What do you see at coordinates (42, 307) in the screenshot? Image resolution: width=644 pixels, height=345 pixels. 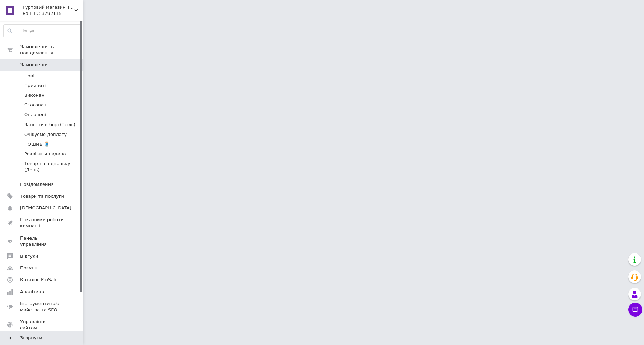 I see `span: Інструменти веб-майстра та SEO` at bounding box center [42, 307].